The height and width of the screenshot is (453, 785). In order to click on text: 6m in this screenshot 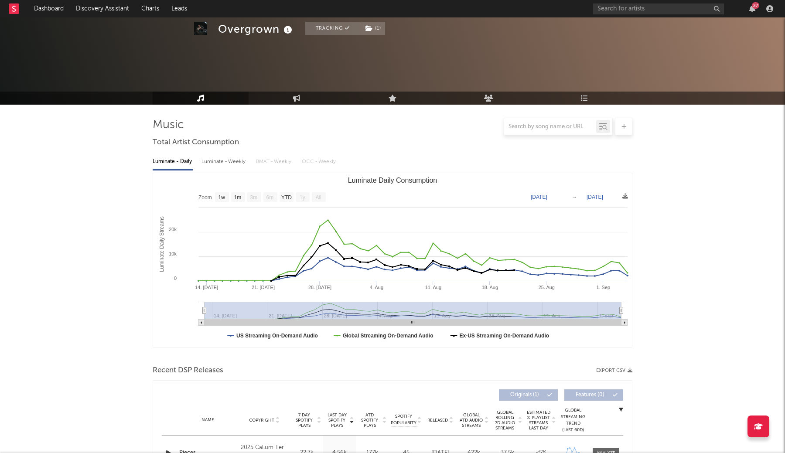, I will do `click(270, 198)`.